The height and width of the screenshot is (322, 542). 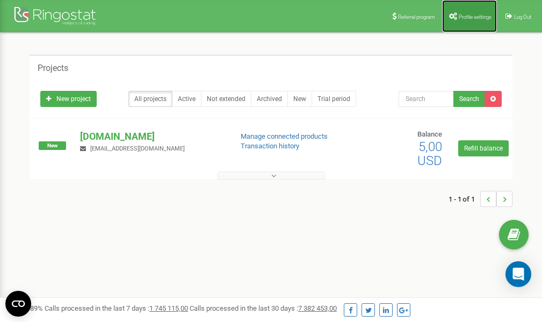 What do you see at coordinates (186, 99) in the screenshot?
I see `a: Active` at bounding box center [186, 99].